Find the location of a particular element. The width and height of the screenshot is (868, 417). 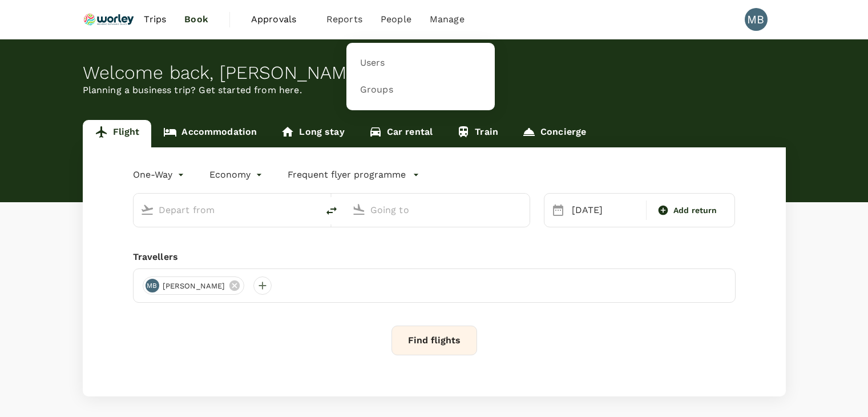

button: Frequent flyer programme is located at coordinates (353, 174).